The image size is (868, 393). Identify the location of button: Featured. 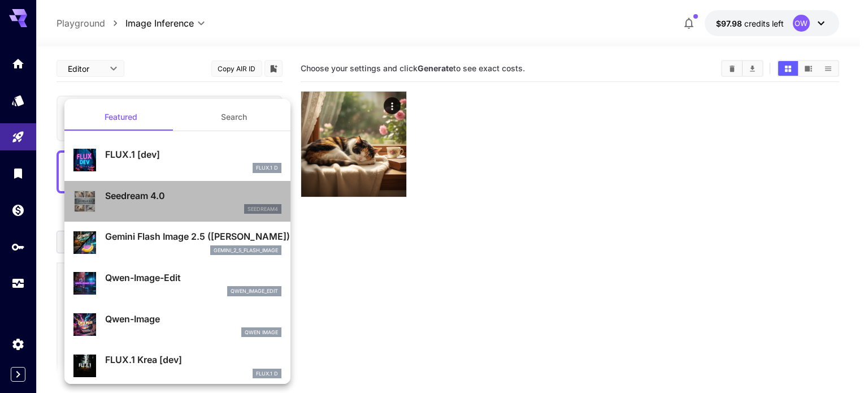
(121, 117).